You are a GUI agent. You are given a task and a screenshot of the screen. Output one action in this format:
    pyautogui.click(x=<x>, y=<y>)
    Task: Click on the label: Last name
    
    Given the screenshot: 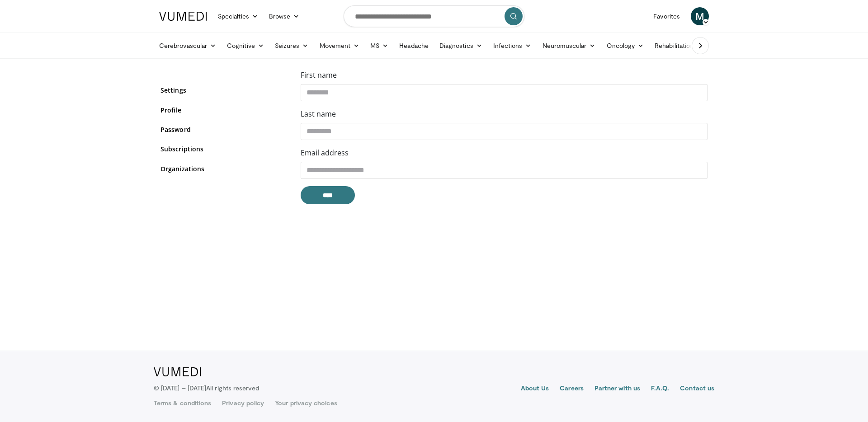 What is the action you would take?
    pyautogui.click(x=318, y=114)
    